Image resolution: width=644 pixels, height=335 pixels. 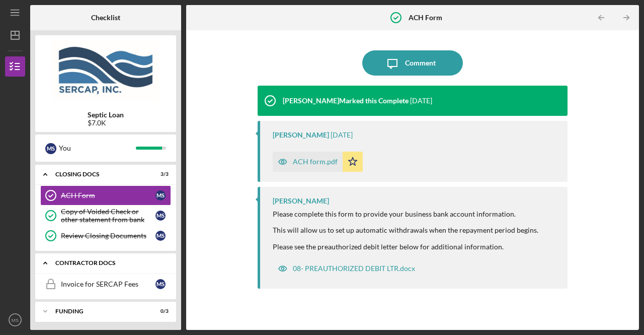 I want to click on div: Comment, so click(x=420, y=63).